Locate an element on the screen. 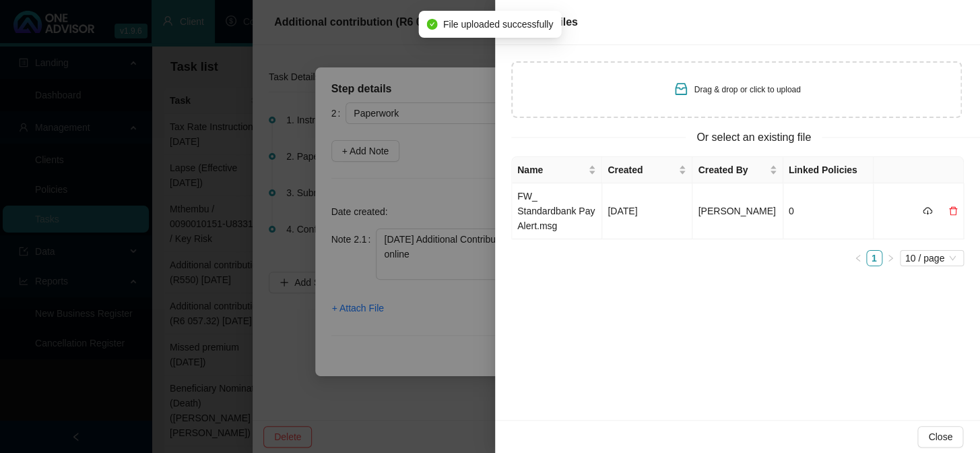 The height and width of the screenshot is (453, 980). span: Created By is located at coordinates (731, 170).